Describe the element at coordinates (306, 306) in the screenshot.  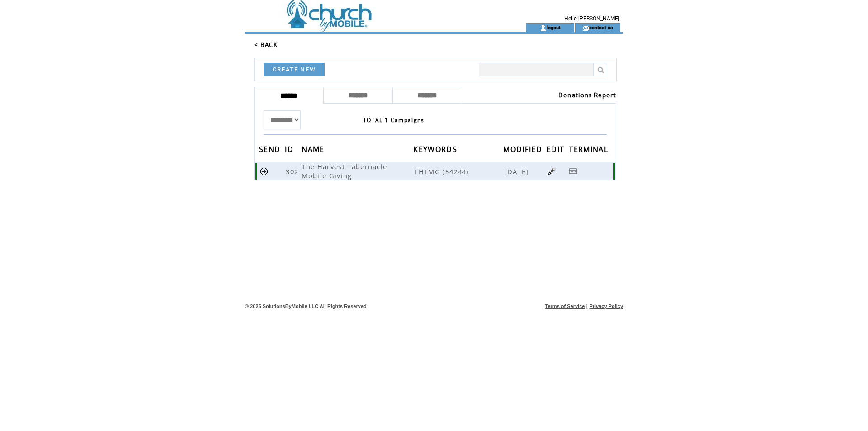
I see `span: © 2025 SolutionsByMobile LLC All Rights Reserved` at that location.